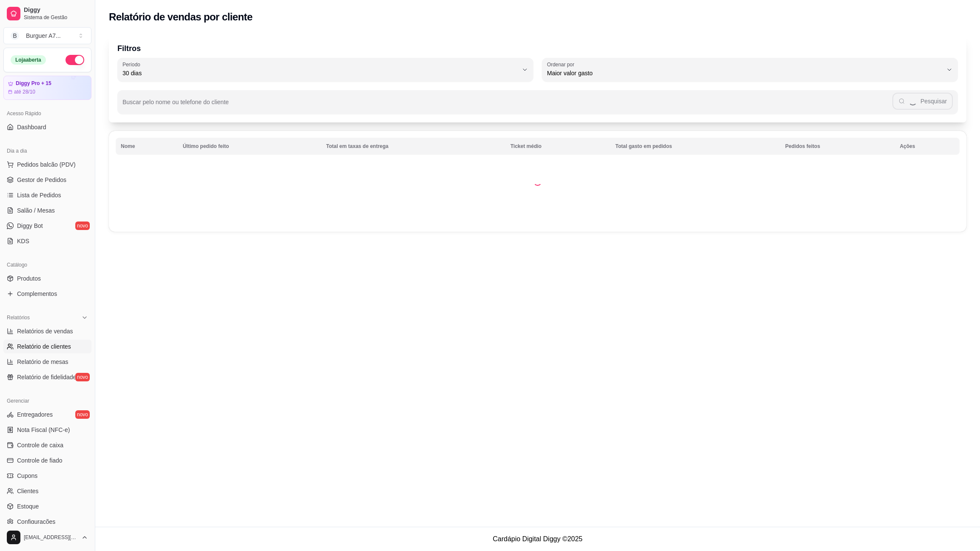 The image size is (980, 551). Describe the element at coordinates (56, 11) in the screenshot. I see `span: Diggy` at that location.